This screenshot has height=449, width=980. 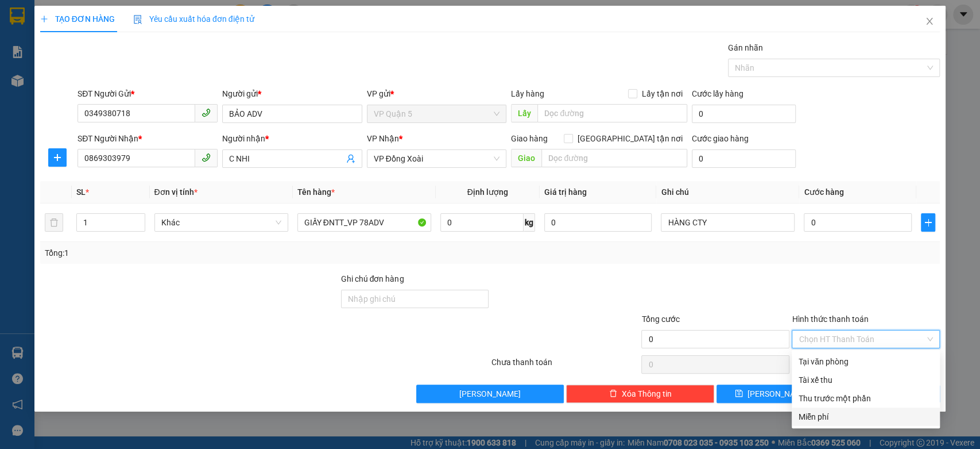 What do you see at coordinates (373, 279) in the screenshot?
I see `label: Ghi chú đơn hàng` at bounding box center [373, 279].